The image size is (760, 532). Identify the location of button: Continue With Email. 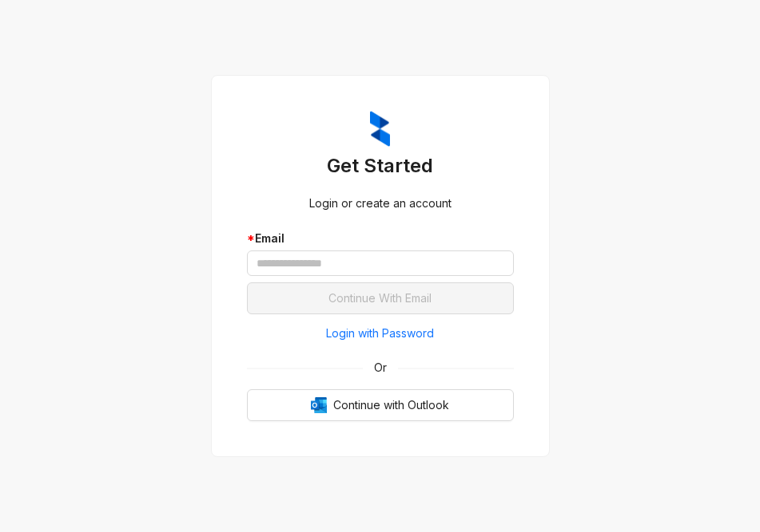
(380, 299).